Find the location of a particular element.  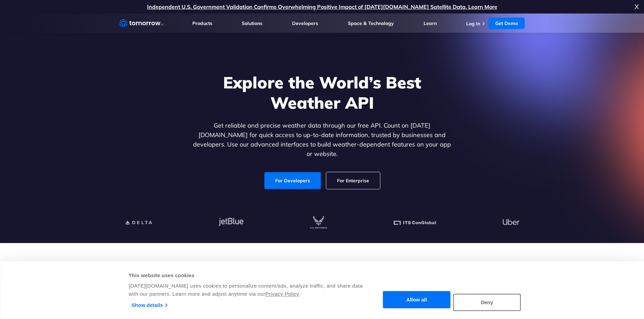

a: Developers is located at coordinates (305, 23).